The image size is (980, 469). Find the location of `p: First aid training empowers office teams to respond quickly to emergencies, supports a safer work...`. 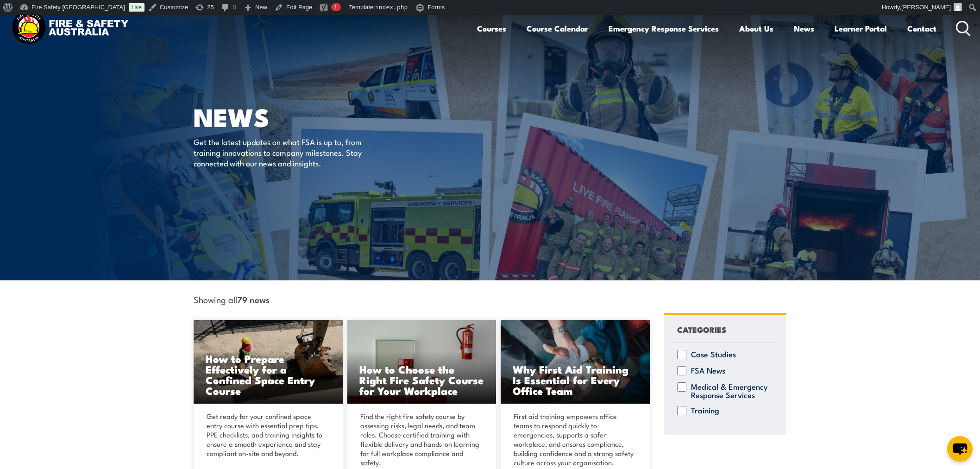

p: First aid training empowers office teams to respond quickly to emergencies, supports a safer work... is located at coordinates (573, 439).